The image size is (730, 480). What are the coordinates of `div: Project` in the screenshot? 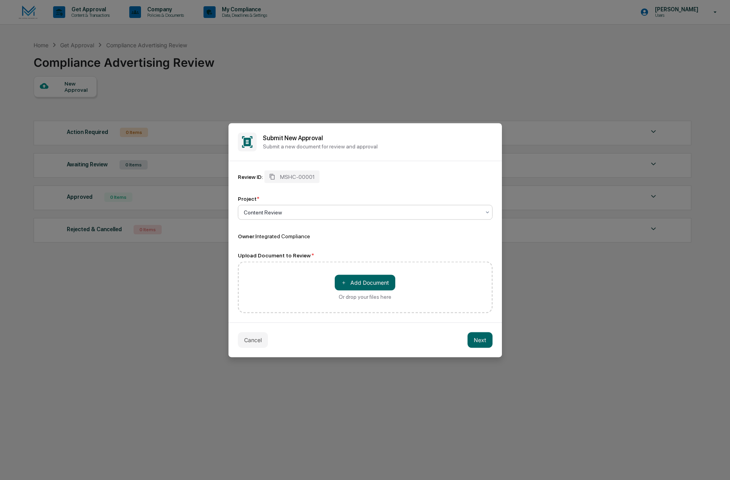 It's located at (248, 198).